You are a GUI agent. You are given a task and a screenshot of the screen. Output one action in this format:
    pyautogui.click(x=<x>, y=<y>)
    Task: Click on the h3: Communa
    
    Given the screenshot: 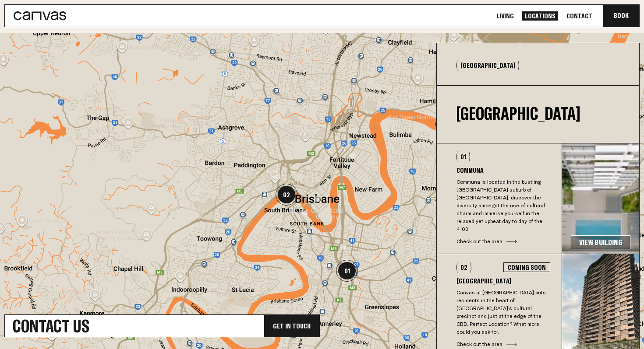 What is the action you would take?
    pyautogui.click(x=503, y=170)
    